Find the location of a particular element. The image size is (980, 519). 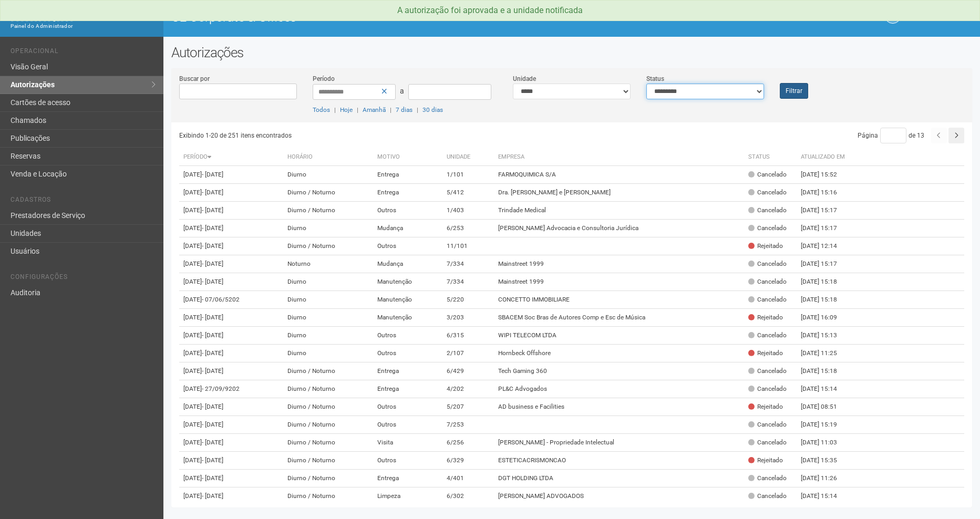

td: 2/107 is located at coordinates (468, 353).